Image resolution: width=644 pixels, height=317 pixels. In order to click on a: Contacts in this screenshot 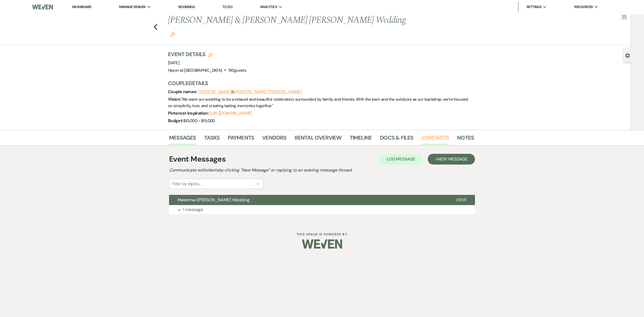, I will do `click(436, 139)`.